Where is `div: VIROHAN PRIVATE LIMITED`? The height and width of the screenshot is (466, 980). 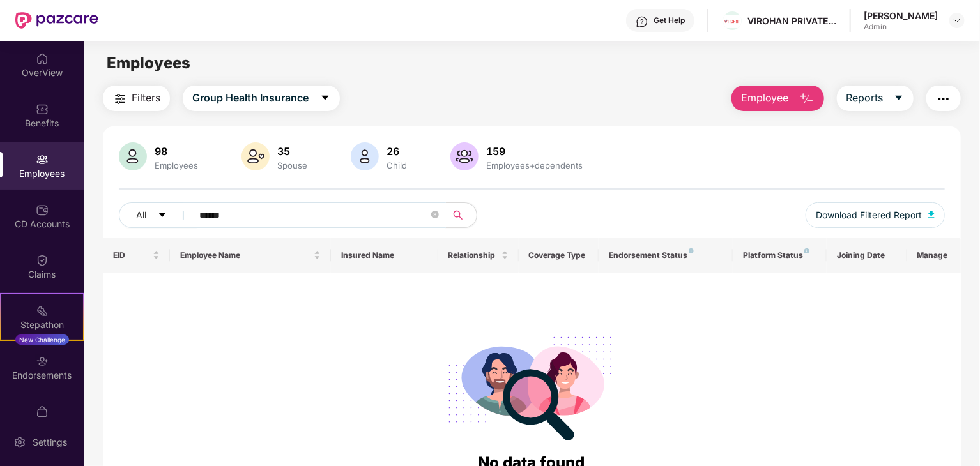 div: VIROHAN PRIVATE LIMITED is located at coordinates (792, 21).